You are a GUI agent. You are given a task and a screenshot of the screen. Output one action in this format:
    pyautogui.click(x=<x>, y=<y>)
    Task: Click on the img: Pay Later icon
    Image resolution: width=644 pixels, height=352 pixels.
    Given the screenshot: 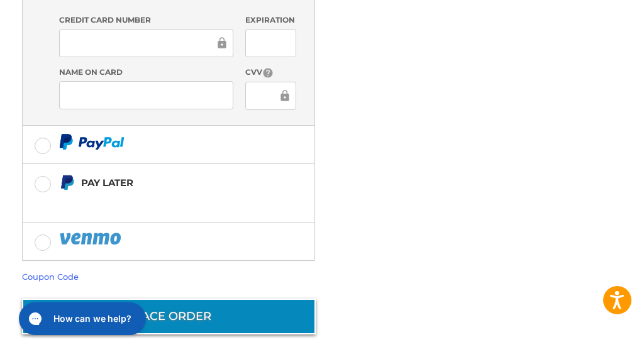 What is the action you would take?
    pyautogui.click(x=67, y=182)
    